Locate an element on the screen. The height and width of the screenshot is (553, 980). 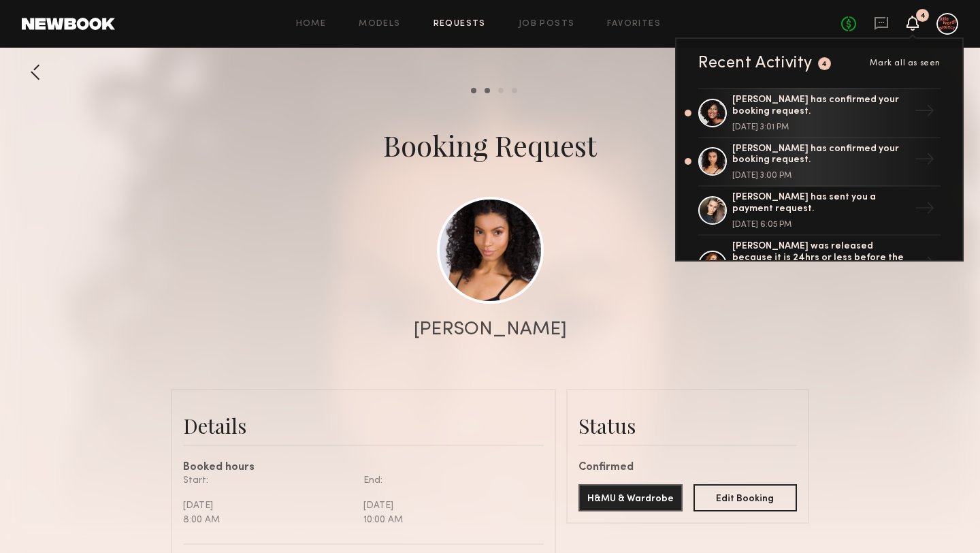
a: Requests is located at coordinates (459, 24).